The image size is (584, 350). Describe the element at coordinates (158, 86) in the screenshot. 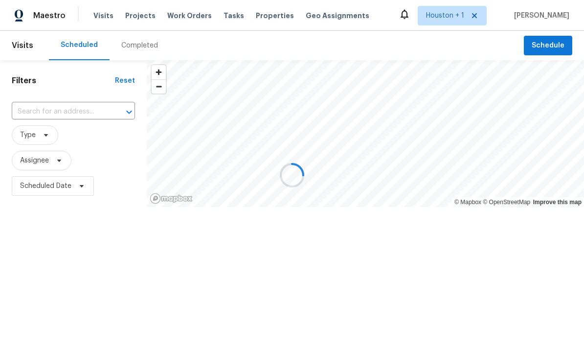

I see `button: Zoom out` at that location.